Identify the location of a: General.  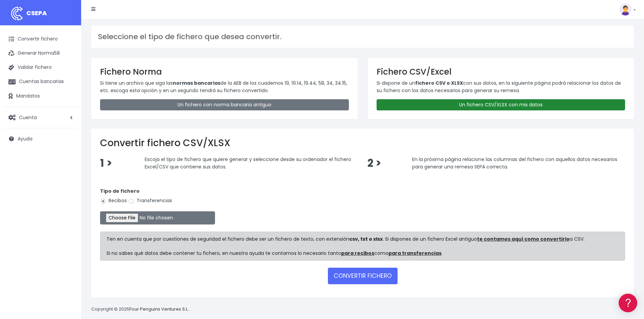
(67, 150).